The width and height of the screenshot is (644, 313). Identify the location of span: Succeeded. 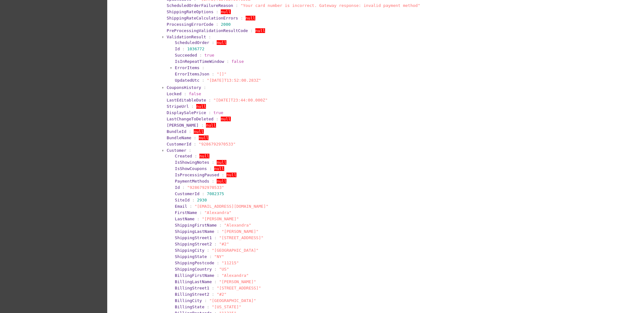
(186, 55).